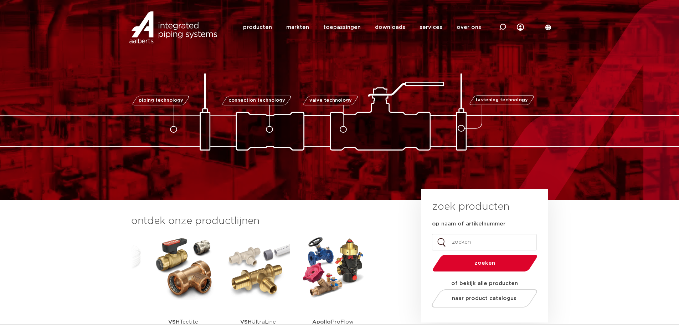 The height and width of the screenshot is (325, 679). Describe the element at coordinates (501, 100) in the screenshot. I see `span: fastening technology` at that location.